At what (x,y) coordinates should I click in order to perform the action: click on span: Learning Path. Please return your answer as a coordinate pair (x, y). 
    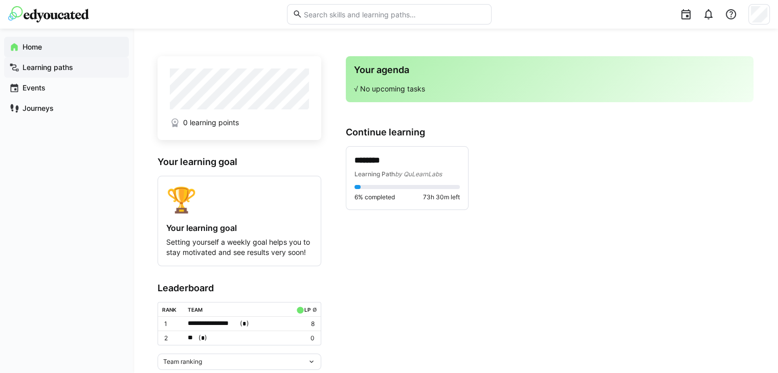
    Looking at the image, I should click on (374, 174).